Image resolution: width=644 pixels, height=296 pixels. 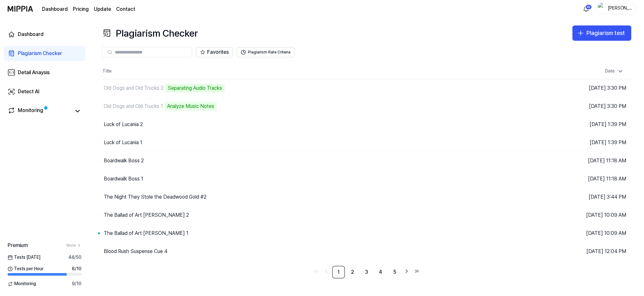 I want to click on nav: pagination, so click(x=367, y=272).